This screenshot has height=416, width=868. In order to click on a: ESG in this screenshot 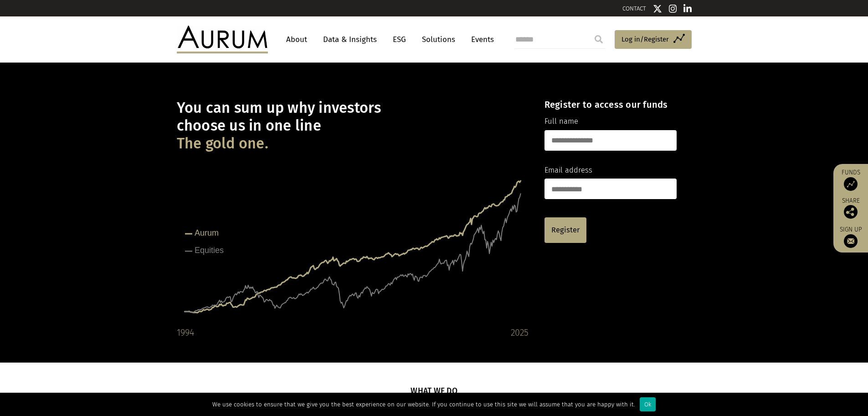, I will do `click(399, 39)`.